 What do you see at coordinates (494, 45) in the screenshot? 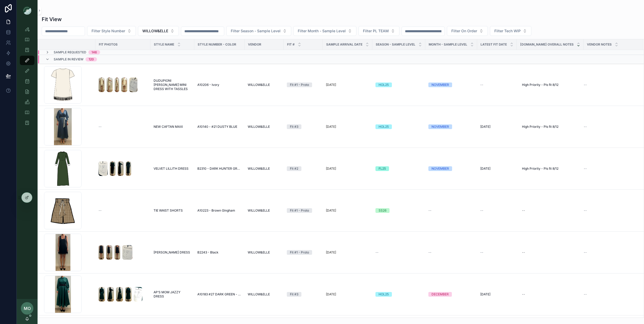
I see `span: Latest Fit Date` at bounding box center [494, 45].